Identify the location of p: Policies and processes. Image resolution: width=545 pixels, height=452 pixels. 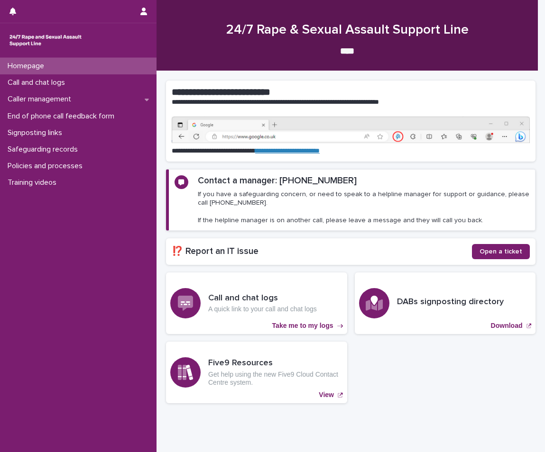
(47, 166).